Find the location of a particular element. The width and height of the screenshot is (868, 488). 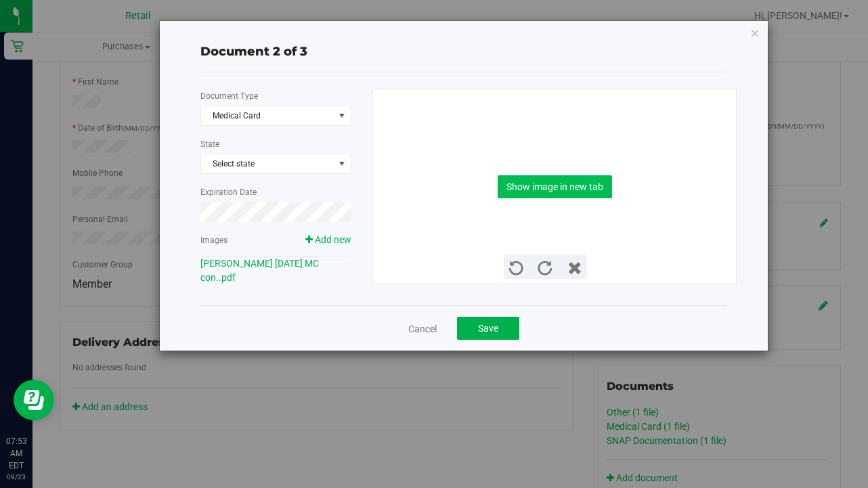

label: Expiration Date is located at coordinates (229, 192).